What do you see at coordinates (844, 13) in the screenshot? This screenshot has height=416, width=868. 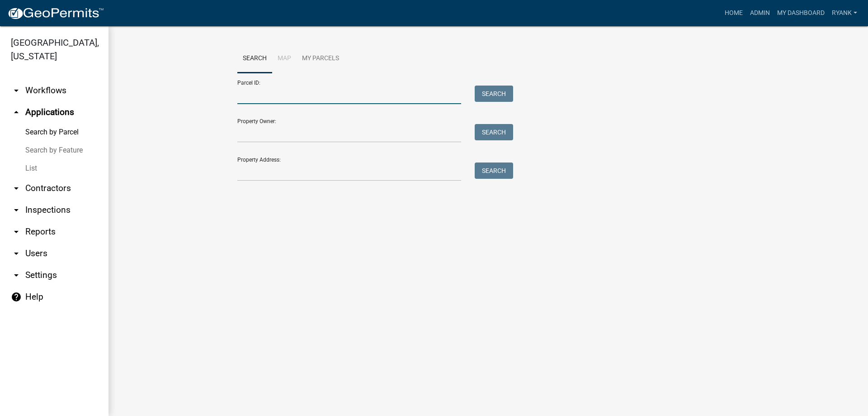 I see `a: RyanK` at bounding box center [844, 13].